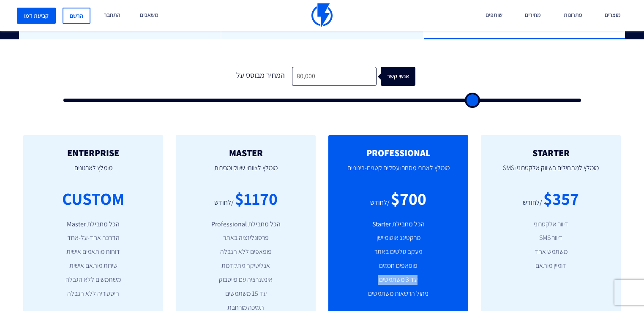 The width and height of the screenshot is (644, 311). I want to click on h2: STARTER, so click(551, 153).